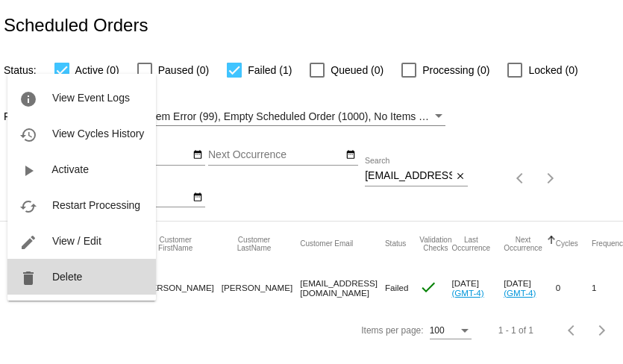  What do you see at coordinates (29, 207) in the screenshot?
I see `mat-icon: cached` at bounding box center [29, 207].